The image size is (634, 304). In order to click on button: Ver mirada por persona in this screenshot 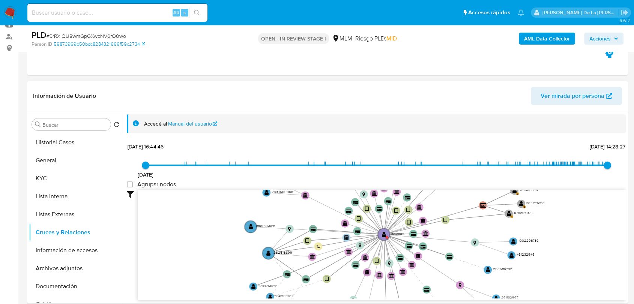, I will do `click(576, 96)`.